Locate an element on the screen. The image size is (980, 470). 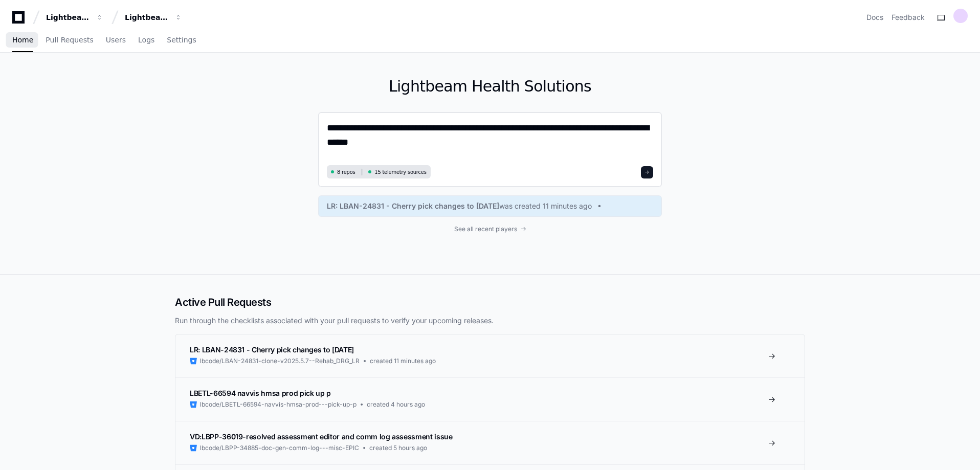
span: See all recent players is located at coordinates (486, 229).